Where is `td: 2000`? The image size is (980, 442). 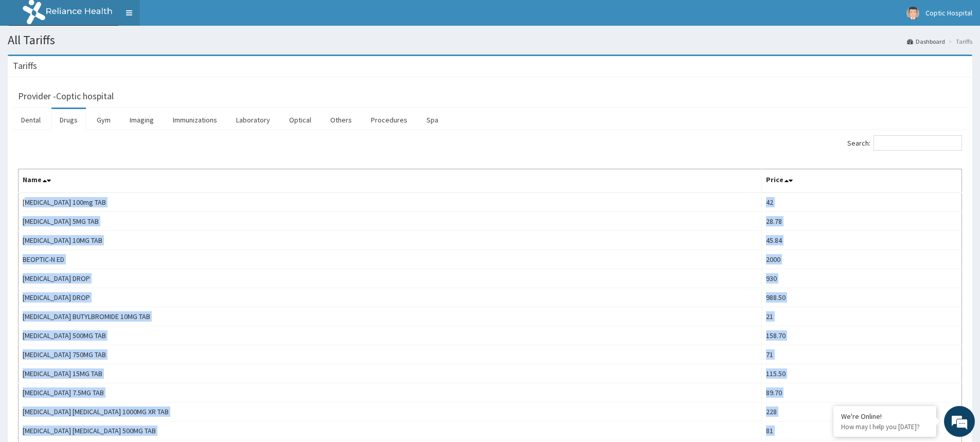
td: 2000 is located at coordinates (862, 260).